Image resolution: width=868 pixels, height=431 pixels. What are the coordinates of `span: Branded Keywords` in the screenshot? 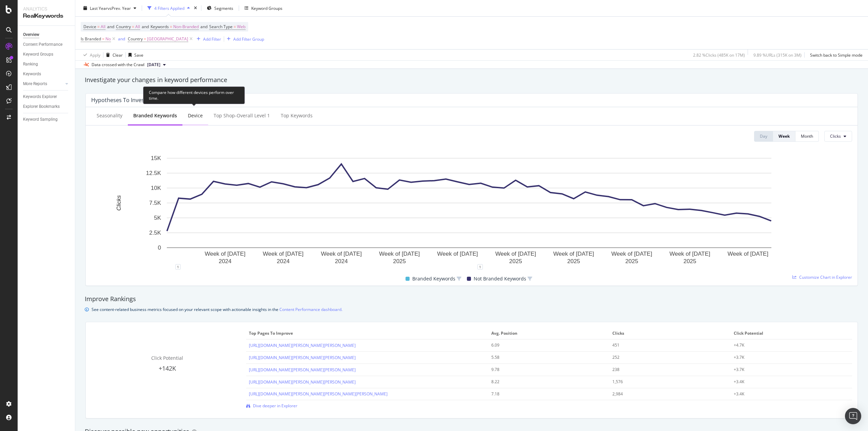 It's located at (433, 279).